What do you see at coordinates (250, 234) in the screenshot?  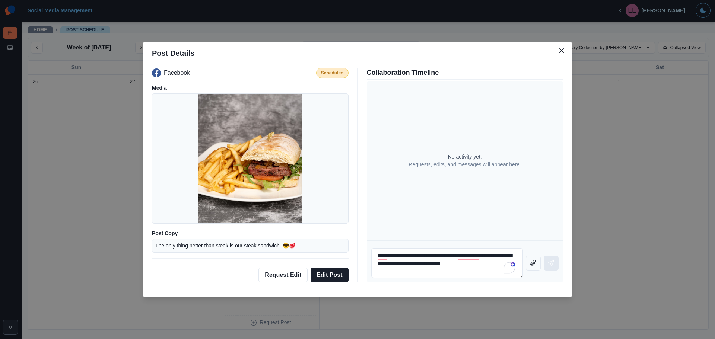 I see `p: Post Copy` at bounding box center [250, 234].